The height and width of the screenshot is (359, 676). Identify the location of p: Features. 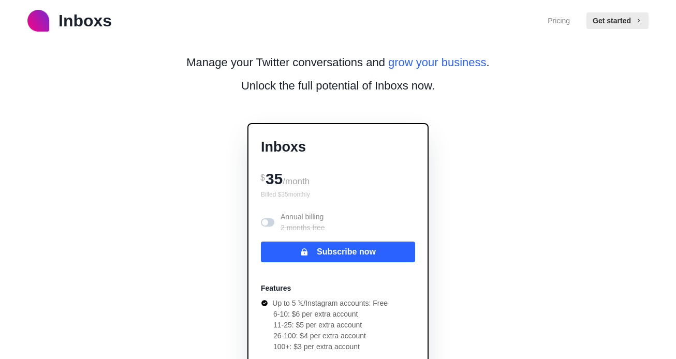
(276, 288).